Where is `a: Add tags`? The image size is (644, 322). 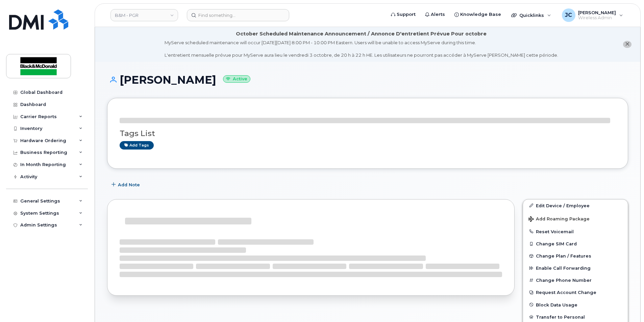
a: Add tags is located at coordinates (137, 145).